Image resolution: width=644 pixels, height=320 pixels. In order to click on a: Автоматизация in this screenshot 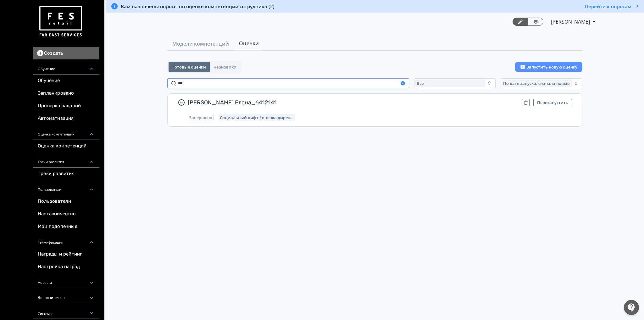, I will do `click(66, 119)`.